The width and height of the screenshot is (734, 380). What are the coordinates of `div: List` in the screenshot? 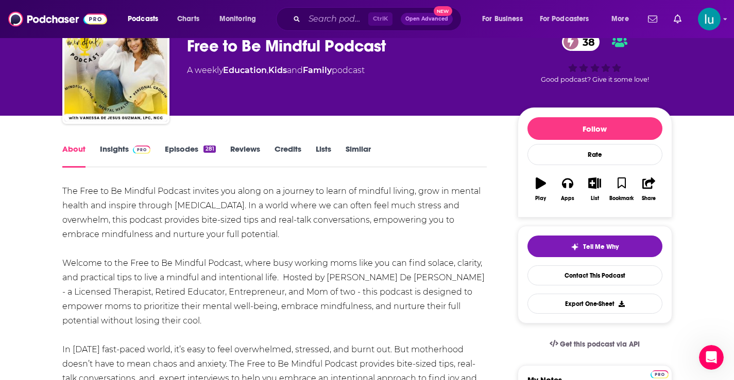 It's located at (595, 199).